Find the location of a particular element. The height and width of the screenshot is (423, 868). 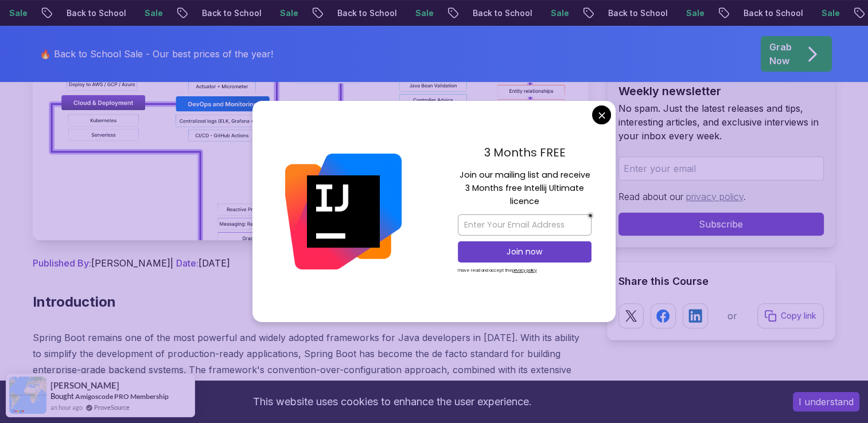

p: No spam. Just the latest releases and tips, interesting articles, and exclusive interviews in you... is located at coordinates (721, 122).